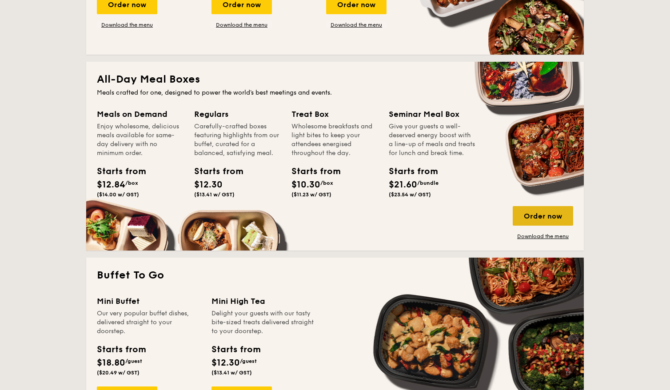 This screenshot has width=670, height=390. What do you see at coordinates (118, 373) in the screenshot?
I see `span: ($20.49 w/ GST)` at bounding box center [118, 373].